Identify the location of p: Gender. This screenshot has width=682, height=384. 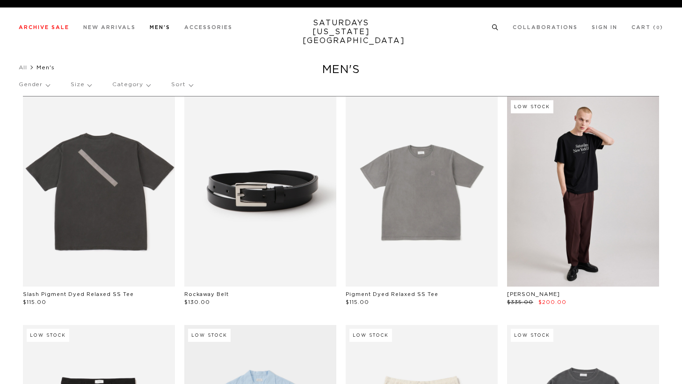
(34, 85).